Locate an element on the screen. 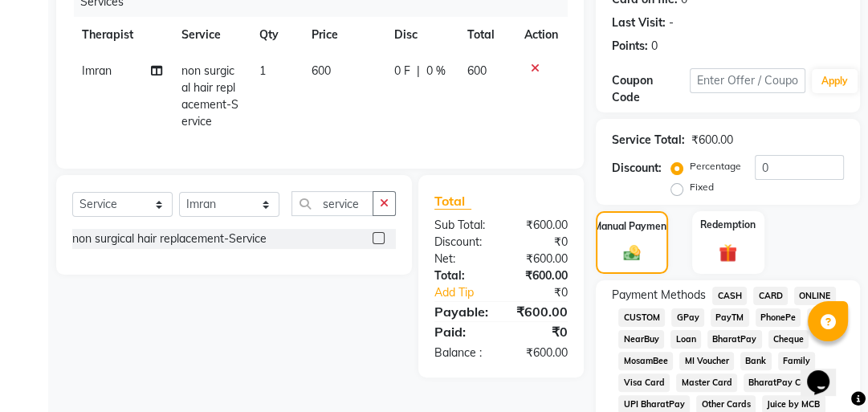 The image size is (868, 412). div: Points: is located at coordinates (630, 46).